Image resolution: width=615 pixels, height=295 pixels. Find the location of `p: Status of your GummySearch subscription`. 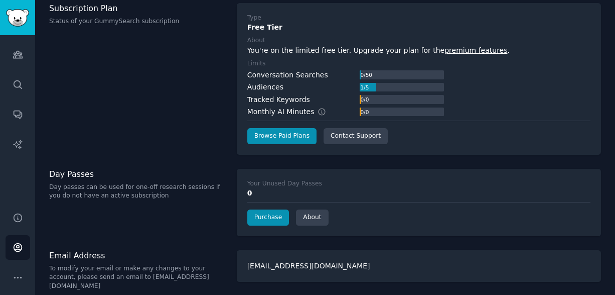

p: Status of your GummySearch subscription is located at coordinates (138, 22).